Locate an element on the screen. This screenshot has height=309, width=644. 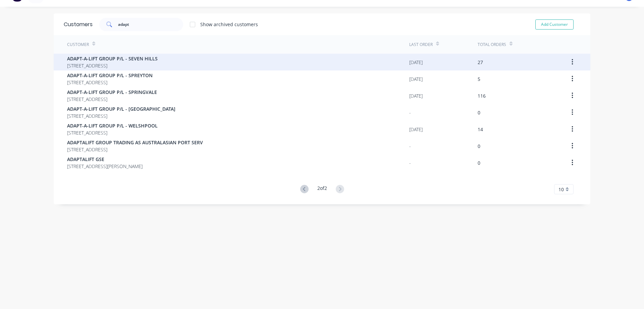
button: Add Customer is located at coordinates (555, 24).